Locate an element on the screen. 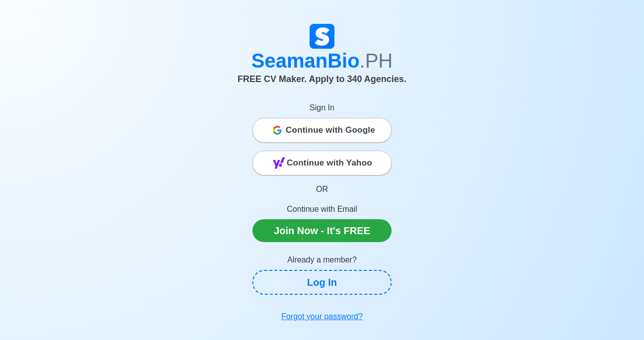  p: Sign In is located at coordinates (322, 108).